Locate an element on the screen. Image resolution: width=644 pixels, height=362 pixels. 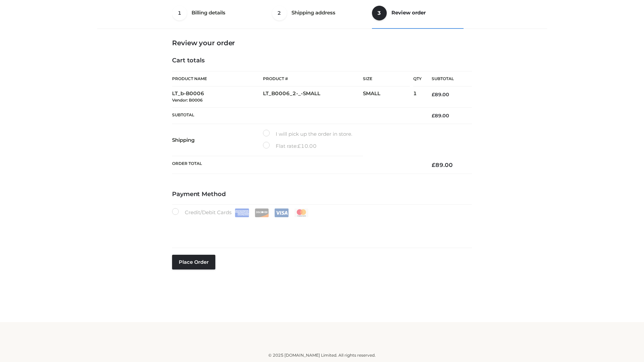
img: Visa is located at coordinates (282, 213).